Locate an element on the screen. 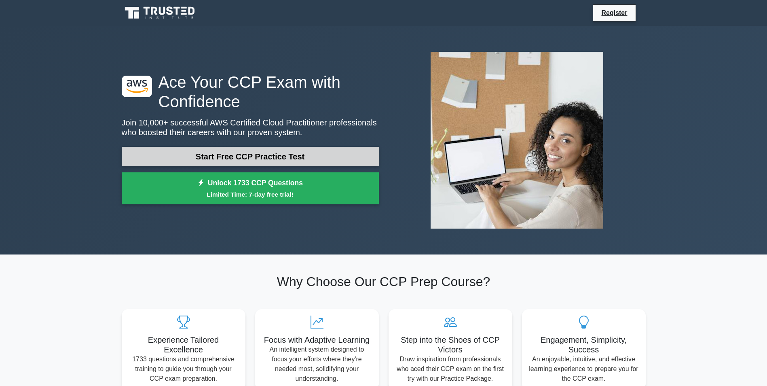  h5: Step into the Shoes of CCP Victors is located at coordinates (450, 344).